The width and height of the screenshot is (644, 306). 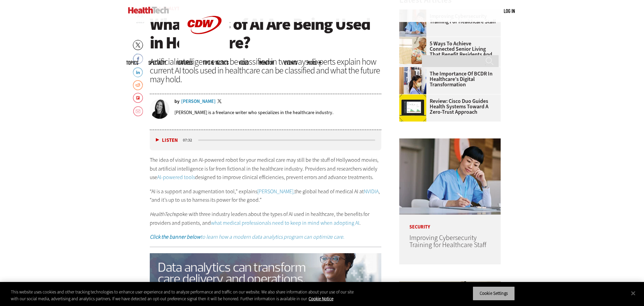 What do you see at coordinates (450, 176) in the screenshot?
I see `a: nurse studying on computer` at bounding box center [450, 176].